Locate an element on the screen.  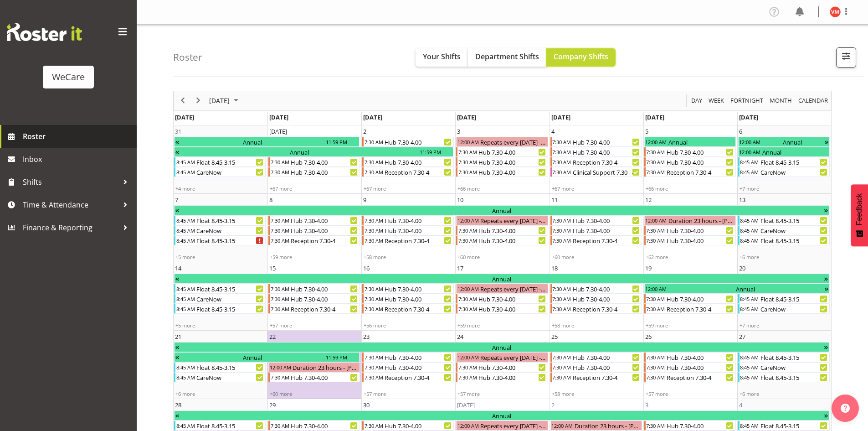
div: Repeats every wednesday - Mehreen Sardar Begin From Wednesday, September 3, 2025 at 12:00:00 AM G... is located at coordinates (501, 142).